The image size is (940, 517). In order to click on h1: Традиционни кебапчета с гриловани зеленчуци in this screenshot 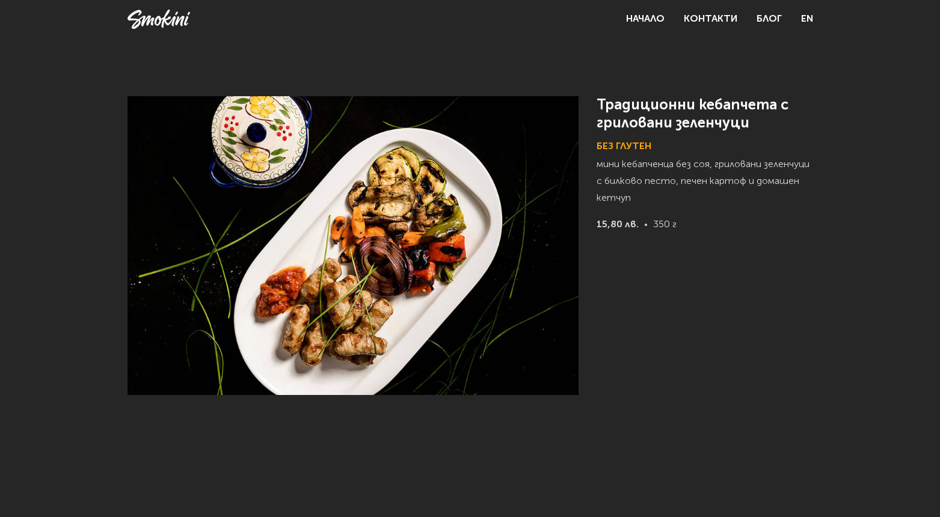, I will do `click(705, 114)`.